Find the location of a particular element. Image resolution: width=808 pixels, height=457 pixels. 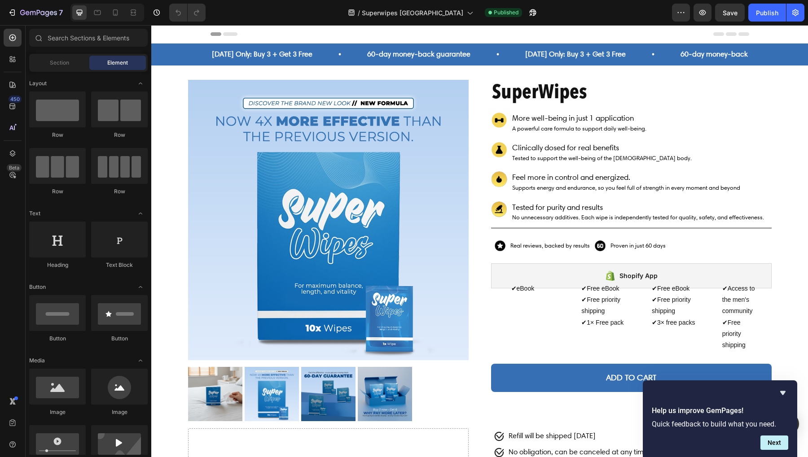

span: A powerful care formula to support daily well-being. is located at coordinates (428, 103).